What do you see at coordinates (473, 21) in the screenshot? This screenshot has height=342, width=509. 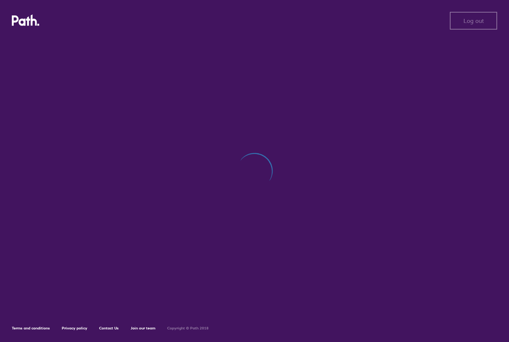 I see `span: Log out` at bounding box center [473, 21].